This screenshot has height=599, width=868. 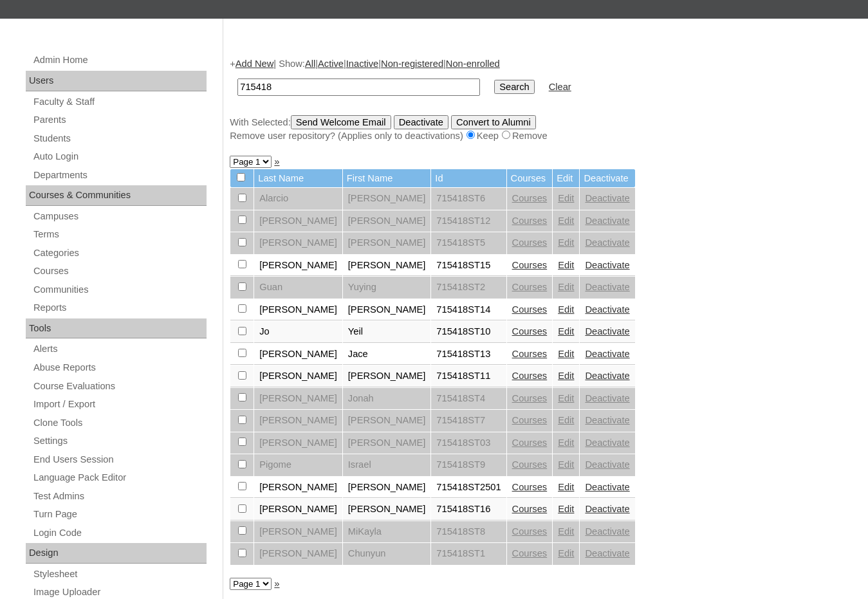 I want to click on td: 715418ST4, so click(x=469, y=399).